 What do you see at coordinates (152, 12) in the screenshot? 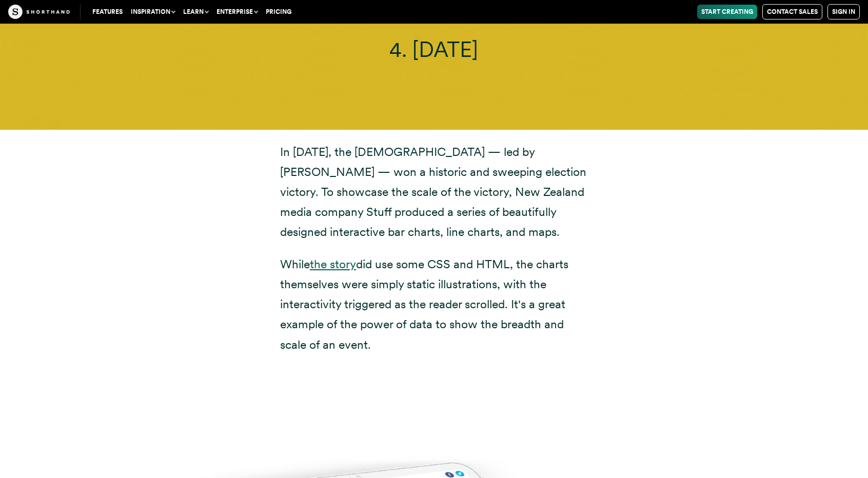
I see `button: Inspiration` at bounding box center [152, 12].